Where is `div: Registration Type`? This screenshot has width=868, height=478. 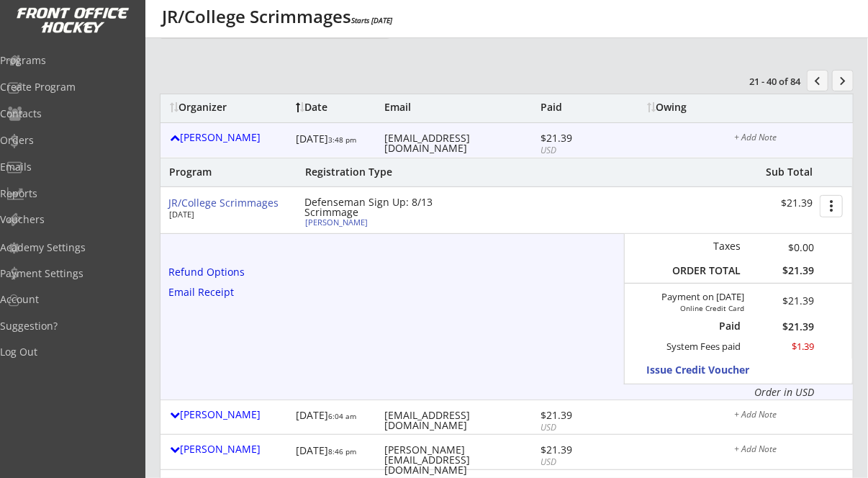
div: Registration Type is located at coordinates (387, 172).